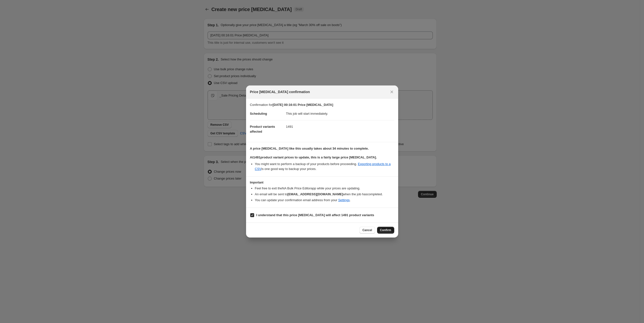  What do you see at coordinates (344, 200) in the screenshot?
I see `a: Settings` at bounding box center [344, 200].